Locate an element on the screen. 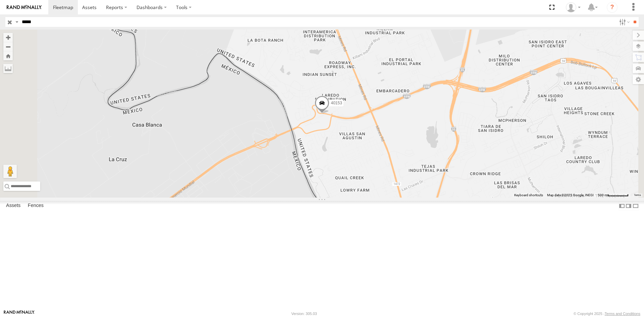  button: Drag Pegman onto the map to open Street View is located at coordinates (10, 171).